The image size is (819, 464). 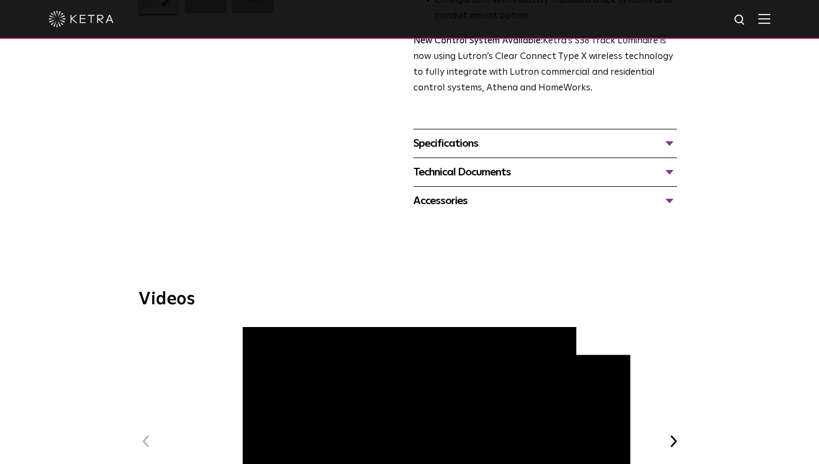 I want to click on div: Specifications, so click(x=545, y=144).